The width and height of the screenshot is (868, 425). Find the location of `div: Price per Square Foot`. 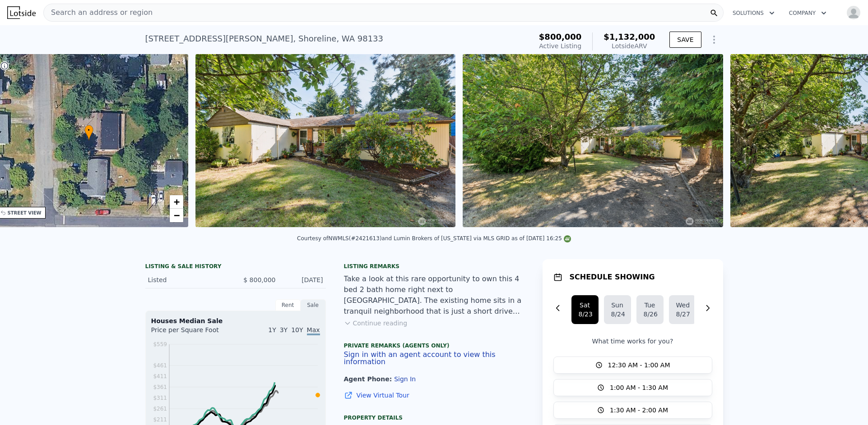

div: Price per Square Foot is located at coordinates (193, 333).